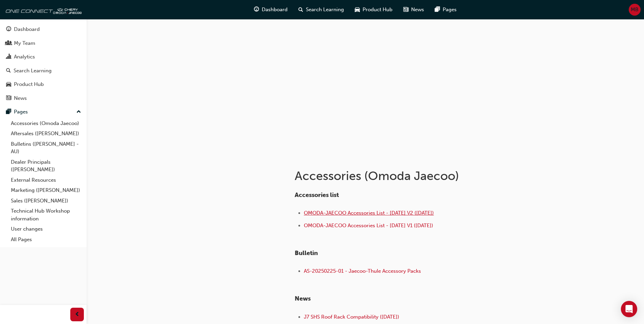 This screenshot has height=324, width=644. What do you see at coordinates (33, 71) in the screenshot?
I see `div: Search Learning` at bounding box center [33, 71].